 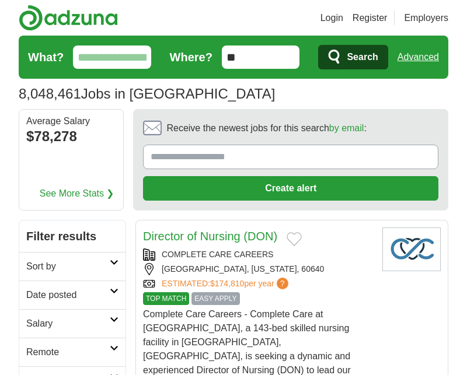 I want to click on button: Search, so click(x=352, y=57).